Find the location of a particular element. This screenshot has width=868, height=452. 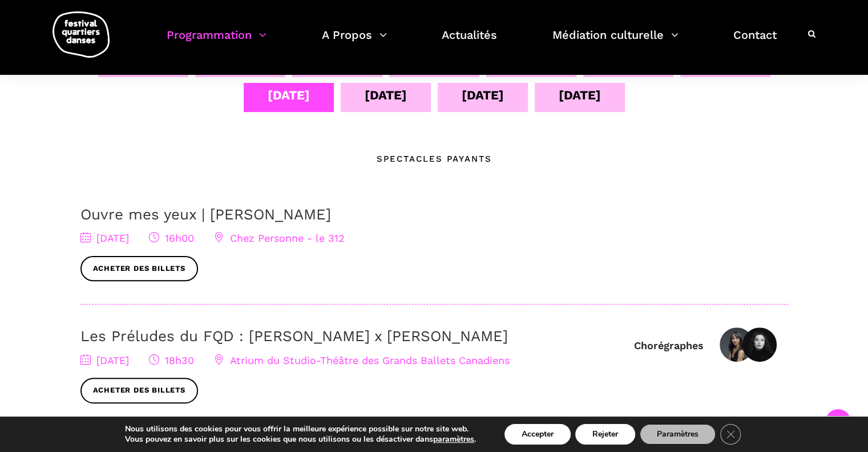

div: Chorégraphes is located at coordinates (668, 344).